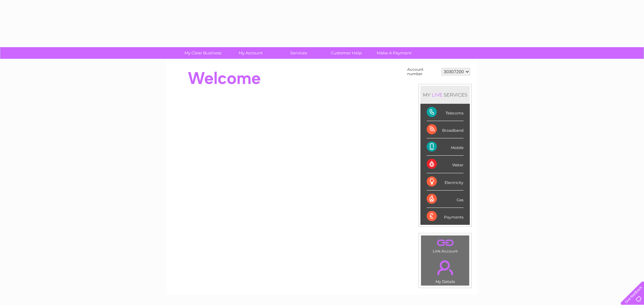 The height and width of the screenshot is (305, 644). I want to click on div: MY SERVICES, so click(445, 95).